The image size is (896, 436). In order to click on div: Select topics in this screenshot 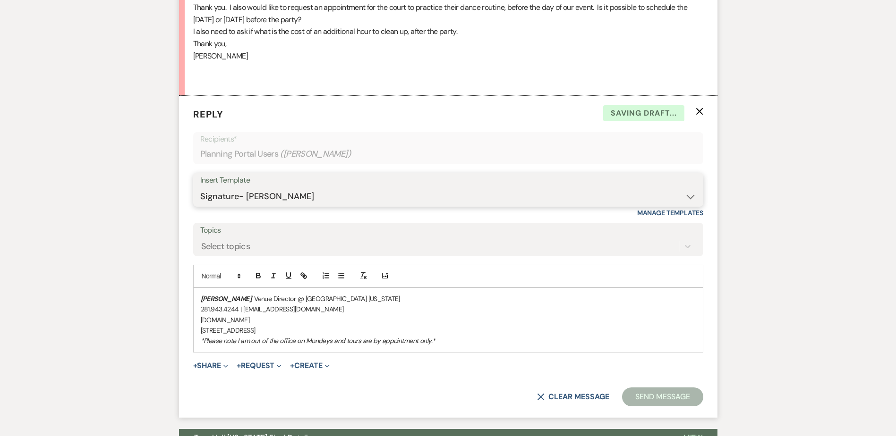, I will do `click(226, 246)`.